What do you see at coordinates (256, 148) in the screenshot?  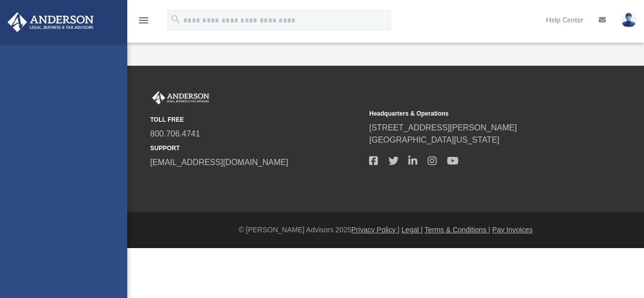 I see `small: SUPPORT` at bounding box center [256, 148].